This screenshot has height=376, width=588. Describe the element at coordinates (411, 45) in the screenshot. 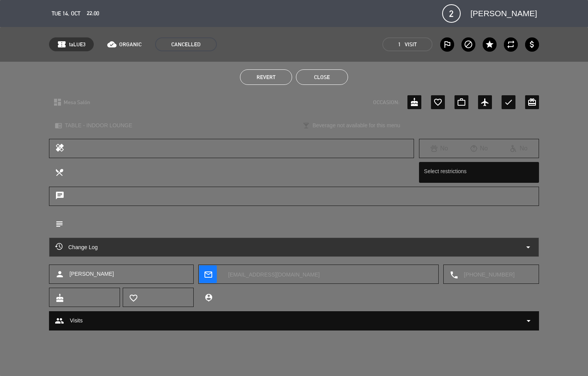

I see `em: Visit` at that location.